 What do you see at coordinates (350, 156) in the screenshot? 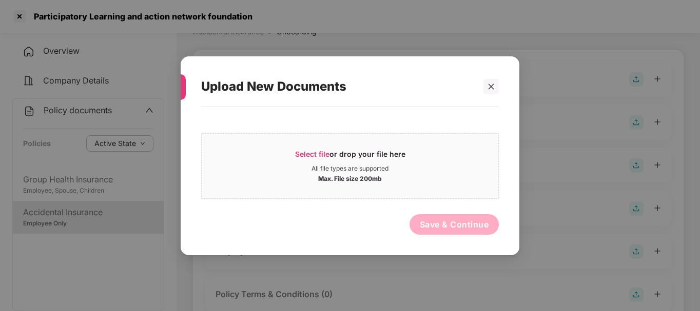
I see `div: or drop your file here` at bounding box center [350, 156].